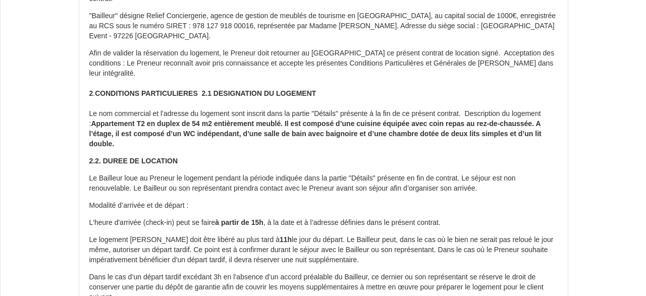 This screenshot has width=646, height=296. What do you see at coordinates (239, 223) in the screenshot?
I see `strong: à partir de 15h` at bounding box center [239, 223].